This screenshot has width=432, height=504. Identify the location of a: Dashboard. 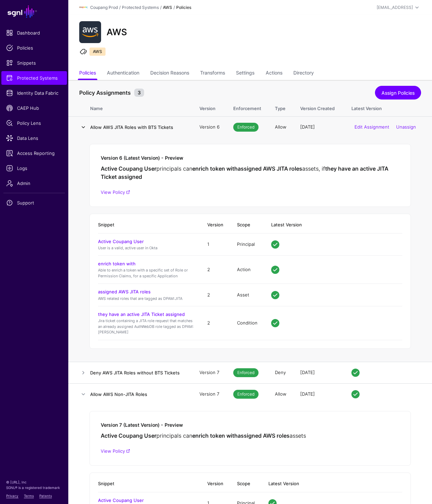
(34, 33).